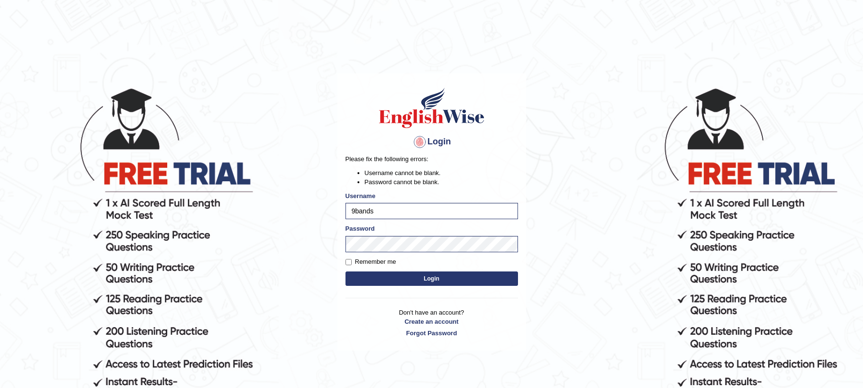 This screenshot has height=388, width=863. Describe the element at coordinates (442, 173) in the screenshot. I see `li: Username cannot be blank.` at that location.